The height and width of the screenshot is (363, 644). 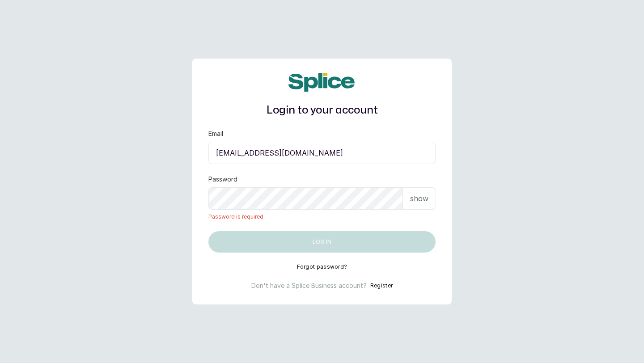 I want to click on label: Email, so click(x=216, y=133).